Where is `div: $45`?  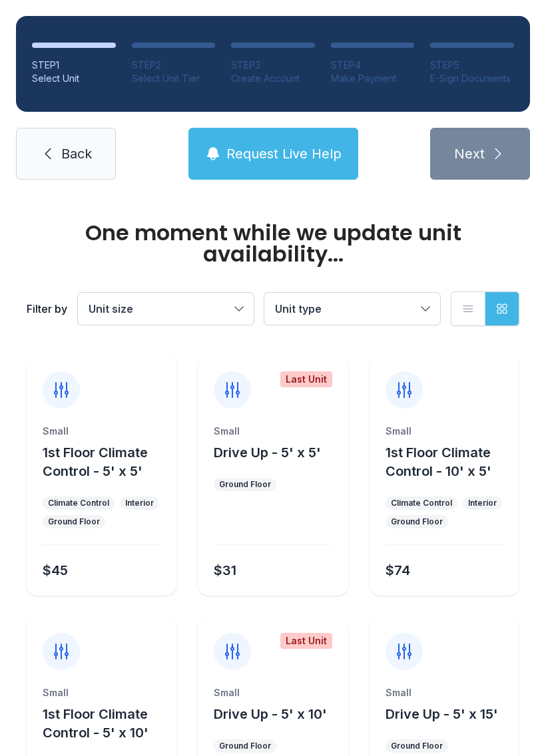 div: $45 is located at coordinates (55, 570).